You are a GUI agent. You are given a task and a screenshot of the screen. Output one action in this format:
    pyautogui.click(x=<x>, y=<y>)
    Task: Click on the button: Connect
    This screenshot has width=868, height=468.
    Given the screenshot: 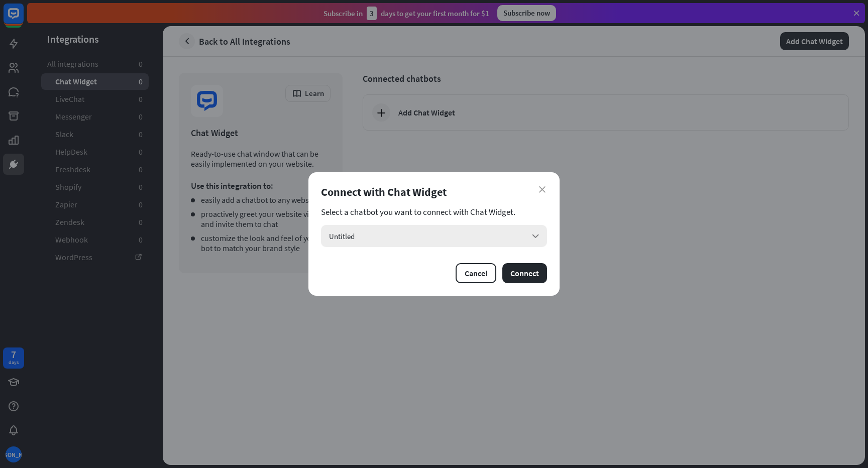 What is the action you would take?
    pyautogui.click(x=524, y=273)
    